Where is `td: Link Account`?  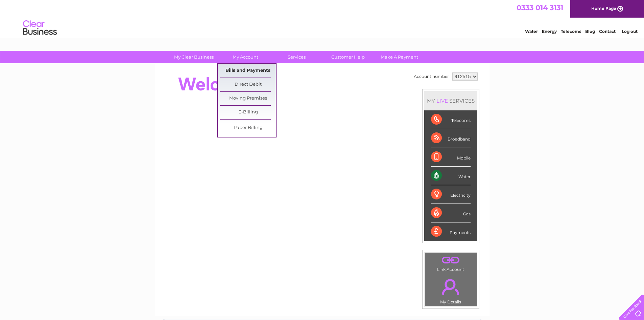
td: Link Account is located at coordinates (451, 262).